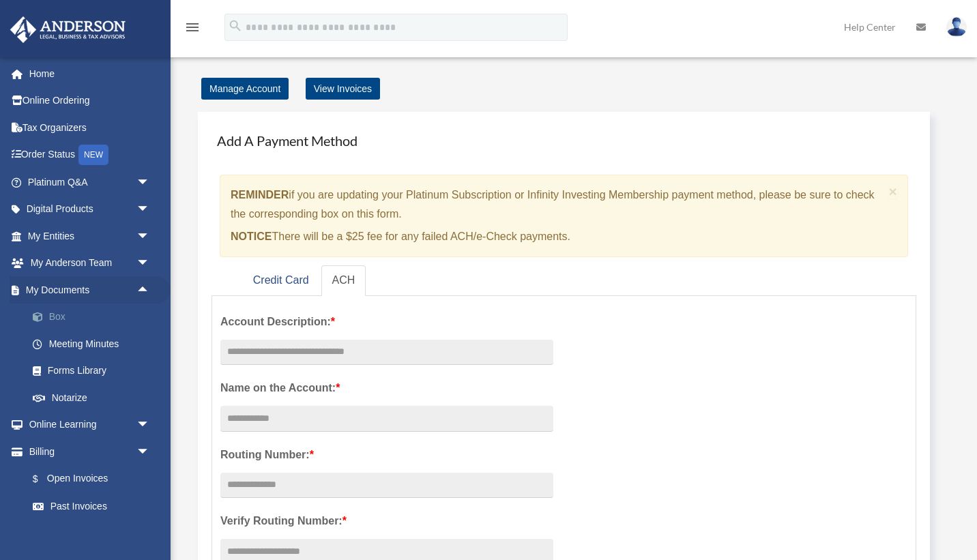  Describe the element at coordinates (235, 26) in the screenshot. I see `i: search` at that location.